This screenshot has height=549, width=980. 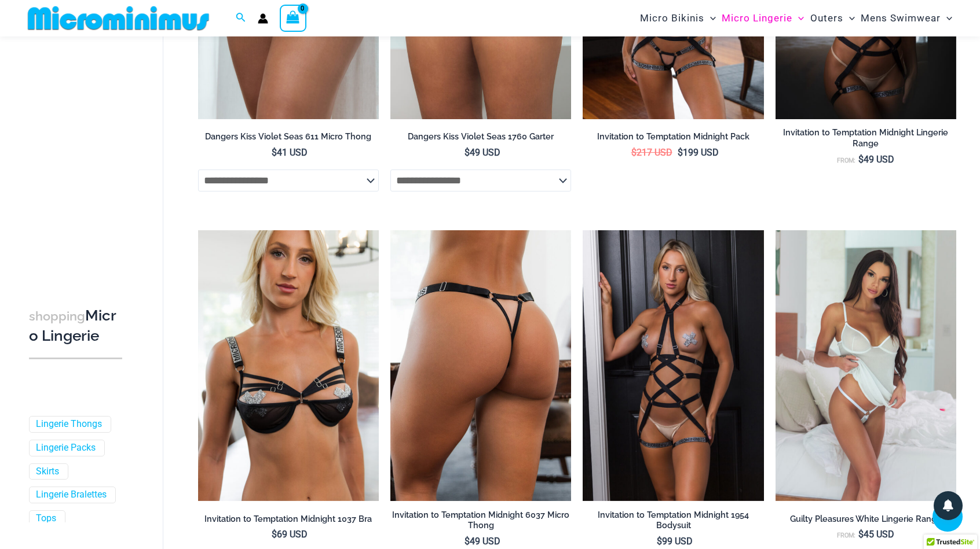 What do you see at coordinates (288, 366) in the screenshot?
I see `img: Invitation to Temptation Midnight 1037 Bra 01` at bounding box center [288, 366].